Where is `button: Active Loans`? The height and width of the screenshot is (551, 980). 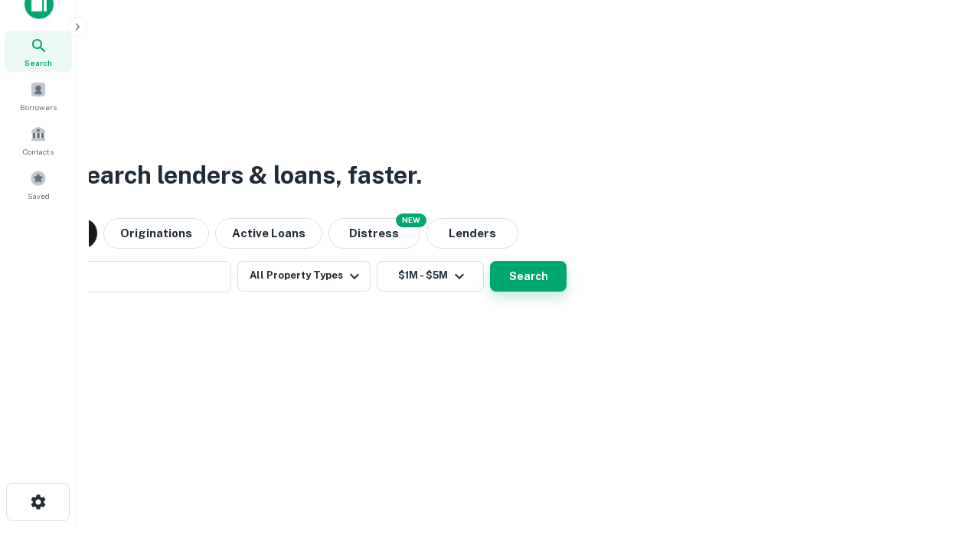 button: Active Loans is located at coordinates (268, 233).